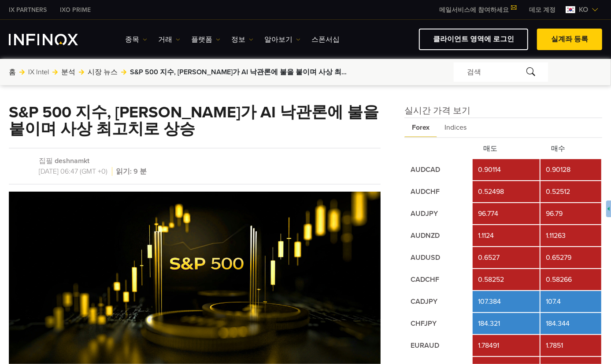 Image resolution: width=611 pixels, height=364 pixels. What do you see at coordinates (542, 10) in the screenshot?
I see `a: INFINOX MENU` at bounding box center [542, 10].